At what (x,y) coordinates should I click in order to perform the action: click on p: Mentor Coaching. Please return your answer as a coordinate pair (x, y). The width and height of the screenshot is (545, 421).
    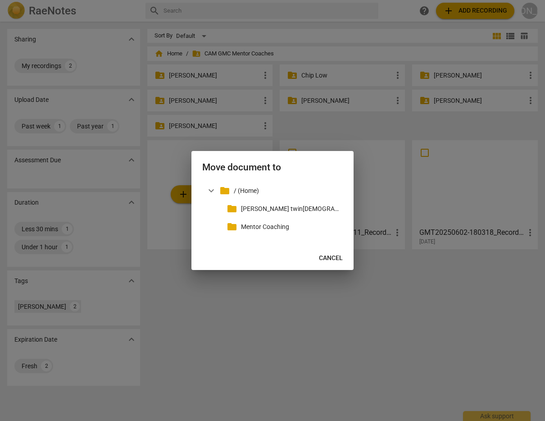
    Looking at the image, I should click on (290, 226).